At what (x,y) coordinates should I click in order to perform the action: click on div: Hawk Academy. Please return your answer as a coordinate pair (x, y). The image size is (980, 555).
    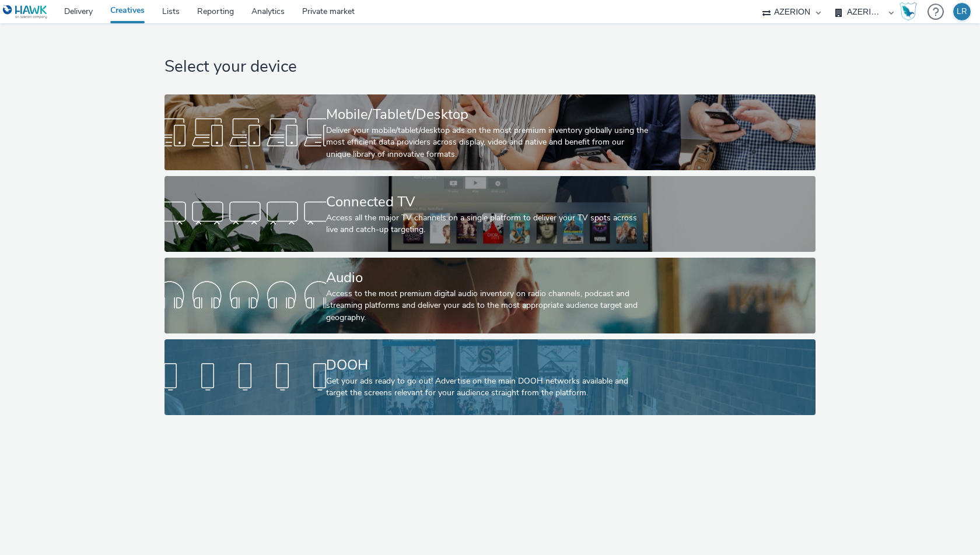
    Looking at the image, I should click on (908, 12).